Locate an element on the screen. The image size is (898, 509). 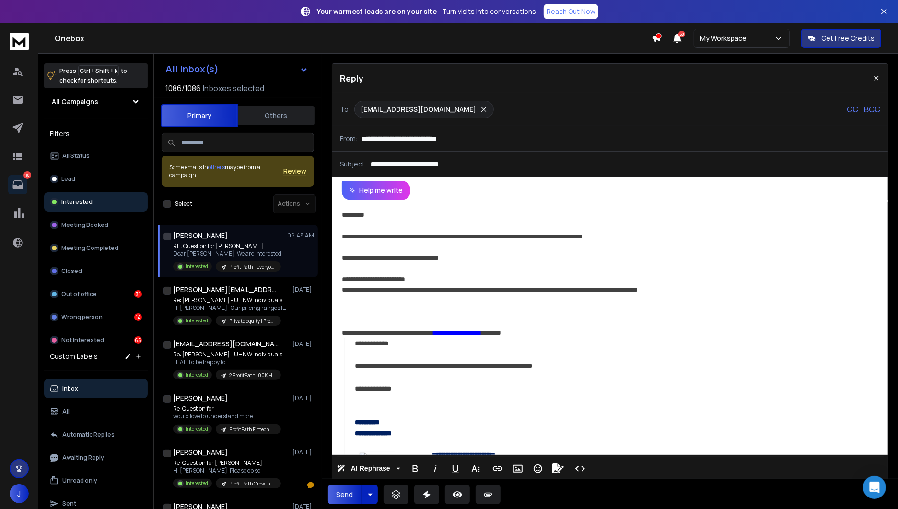
strong: Your warmest leads are on your site is located at coordinates (377, 11).